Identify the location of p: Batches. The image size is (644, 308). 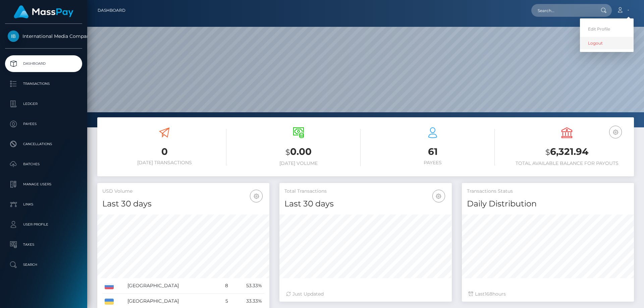
(44, 164).